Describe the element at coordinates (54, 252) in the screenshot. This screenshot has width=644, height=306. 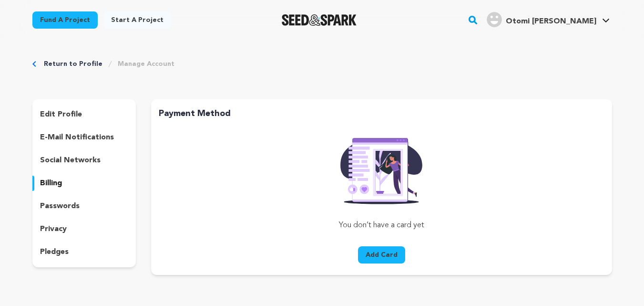
I see `p: pledges` at that location.